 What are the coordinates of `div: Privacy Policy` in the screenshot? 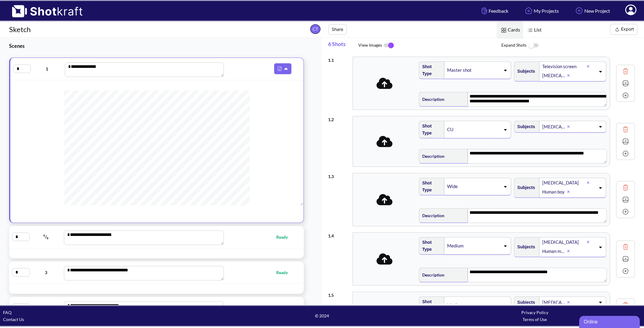 It's located at (534, 312).